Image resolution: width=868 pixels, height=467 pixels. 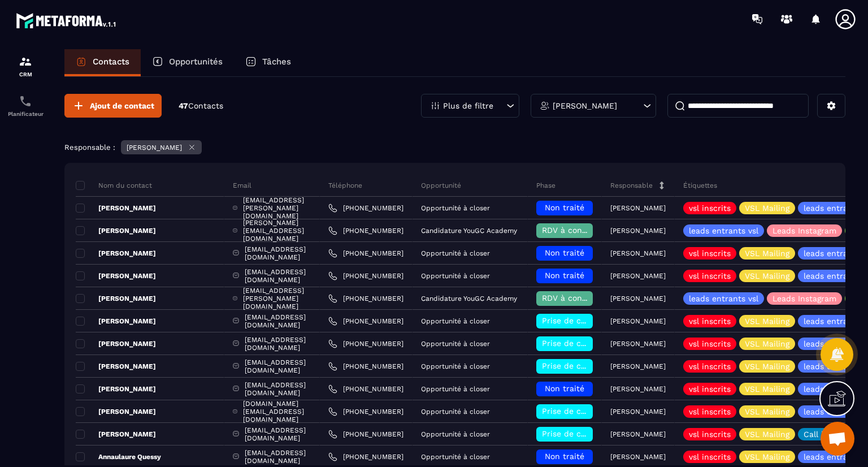 What do you see at coordinates (25, 66) in the screenshot?
I see `a: formationformationCRM` at bounding box center [25, 66].